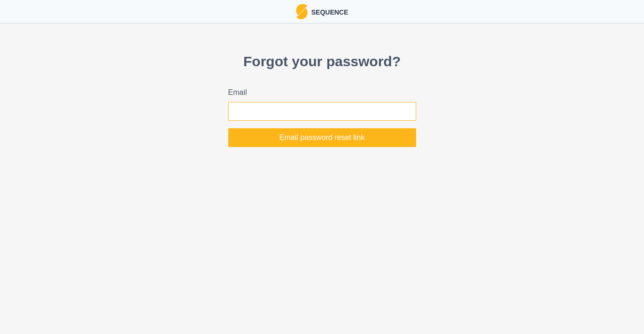 The image size is (644, 334). I want to click on p: Sequence, so click(328, 11).